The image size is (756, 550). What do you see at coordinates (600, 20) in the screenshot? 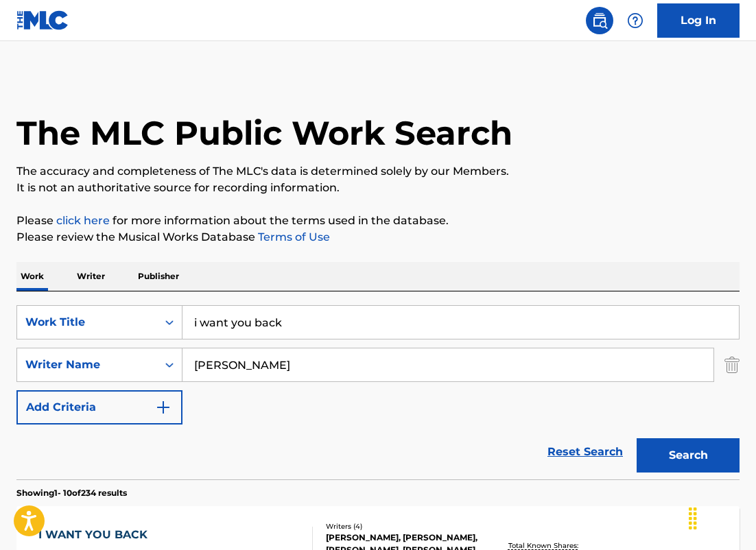
I see `img: search` at bounding box center [600, 20].